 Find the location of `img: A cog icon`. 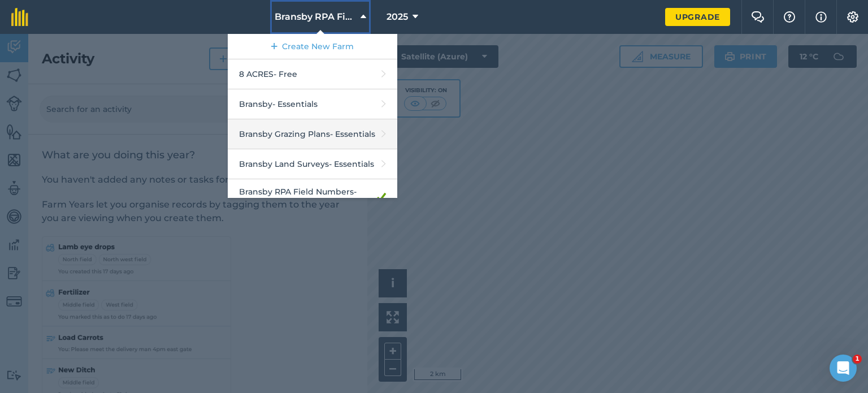

img: A cog icon is located at coordinates (853, 17).